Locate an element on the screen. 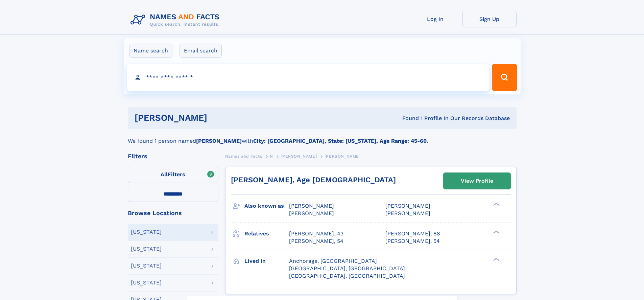  input: search input is located at coordinates (308, 78).